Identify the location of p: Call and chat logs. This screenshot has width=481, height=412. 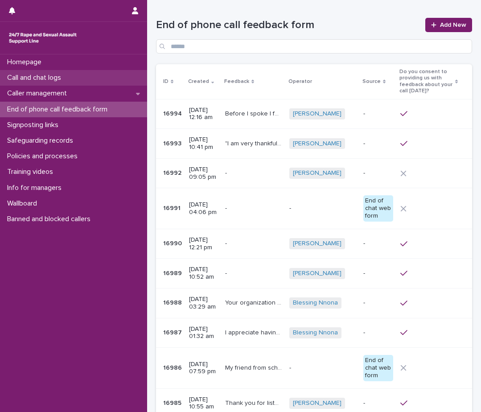
(36, 78).